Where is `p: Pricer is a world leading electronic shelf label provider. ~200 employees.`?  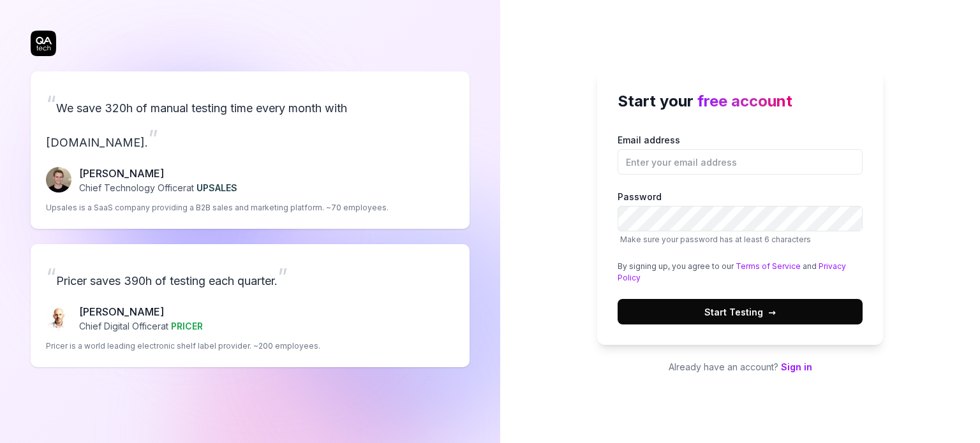
p: Pricer is a world leading electronic shelf label provider. ~200 employees. is located at coordinates (183, 347).